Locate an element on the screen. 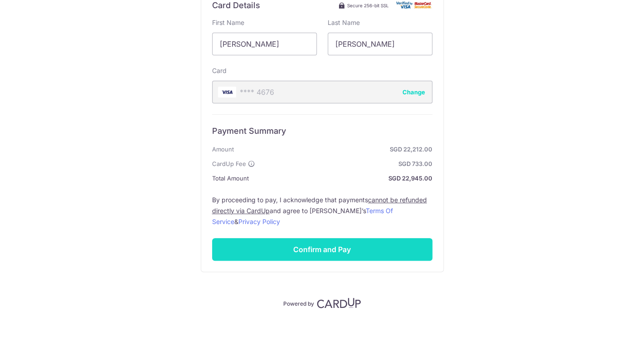 The width and height of the screenshot is (644, 351). strong: SGD 22,212.00 is located at coordinates (335, 149).